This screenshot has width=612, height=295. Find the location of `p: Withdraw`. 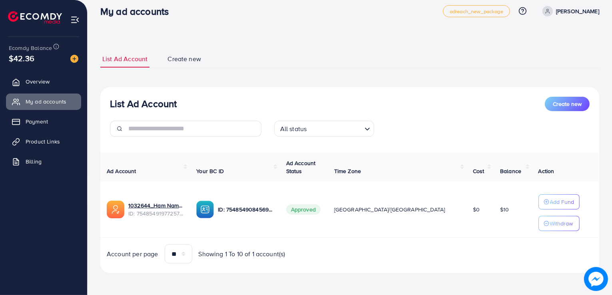

p: Withdraw is located at coordinates (561, 223).